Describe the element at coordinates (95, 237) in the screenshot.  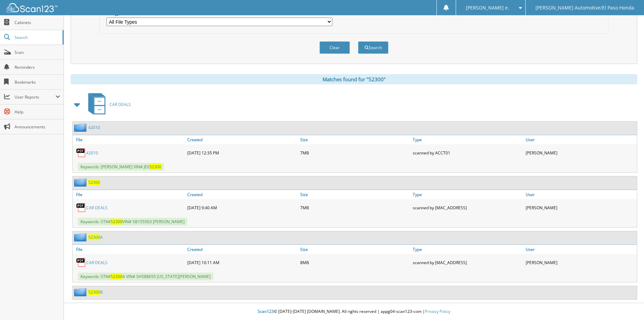
I see `a: 52300A` at that location.